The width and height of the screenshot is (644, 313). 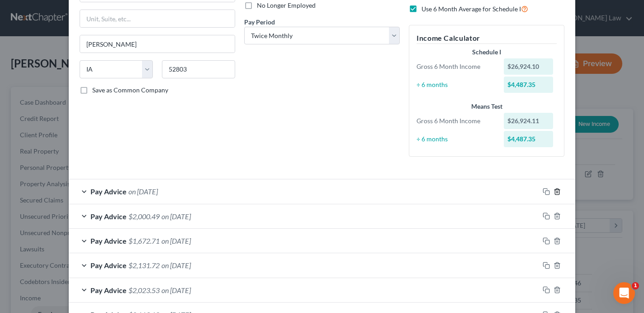 What do you see at coordinates (144, 240) in the screenshot?
I see `span: $1,672.71` at bounding box center [144, 240].